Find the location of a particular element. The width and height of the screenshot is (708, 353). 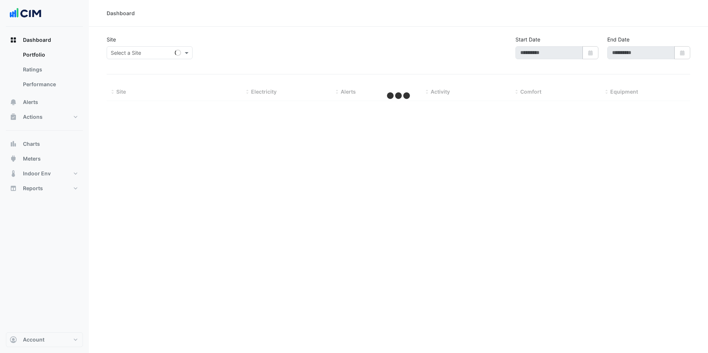

a: Ratings is located at coordinates (50, 70).